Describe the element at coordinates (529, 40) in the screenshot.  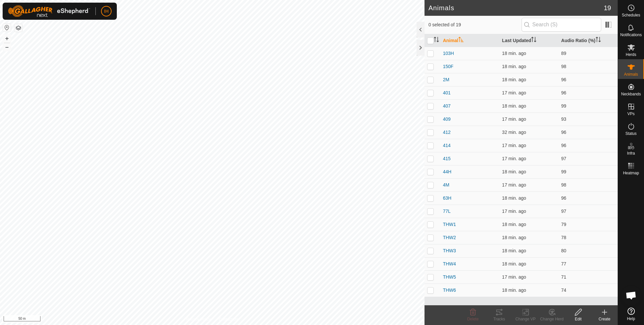
I see `th: Last Updated` at that location.